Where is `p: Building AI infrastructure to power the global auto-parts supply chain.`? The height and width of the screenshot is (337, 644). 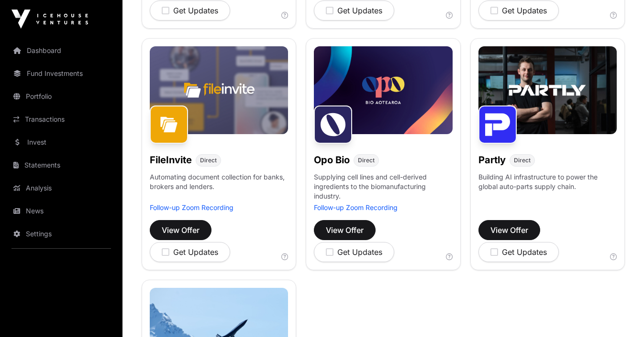 p: Building AI infrastructure to power the global auto-parts supply chain. is located at coordinates (547, 188).